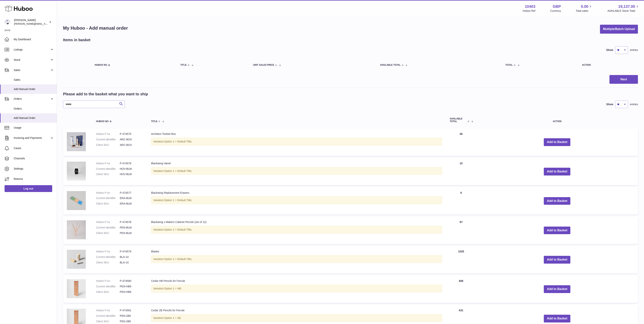 This screenshot has height=324, width=644. I want to click on a: 0.00 Total sales, so click(584, 8).